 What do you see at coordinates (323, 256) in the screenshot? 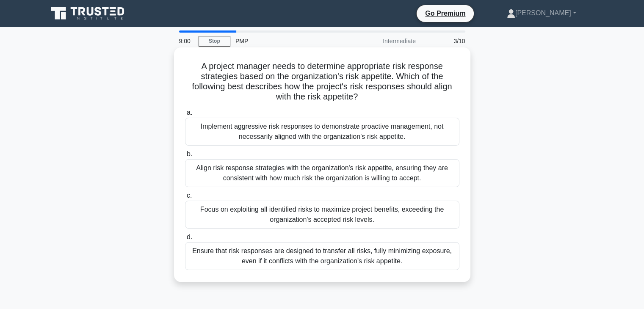
I see `div: Ensure that risk responses are designed to transfer all risks, fully minimizing exposure, even if...` at bounding box center [323, 256].